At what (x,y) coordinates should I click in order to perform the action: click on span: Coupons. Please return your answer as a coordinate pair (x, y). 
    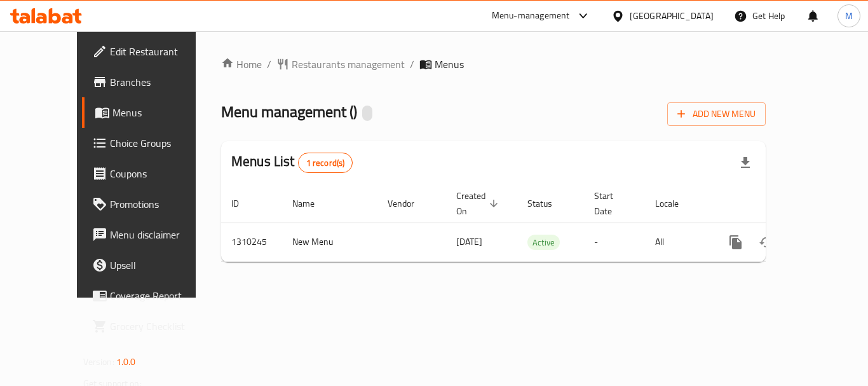
    Looking at the image, I should click on (161, 174).